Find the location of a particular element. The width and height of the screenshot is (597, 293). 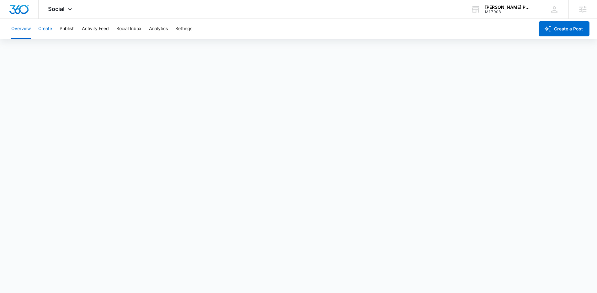

button: Overview is located at coordinates (21, 29).